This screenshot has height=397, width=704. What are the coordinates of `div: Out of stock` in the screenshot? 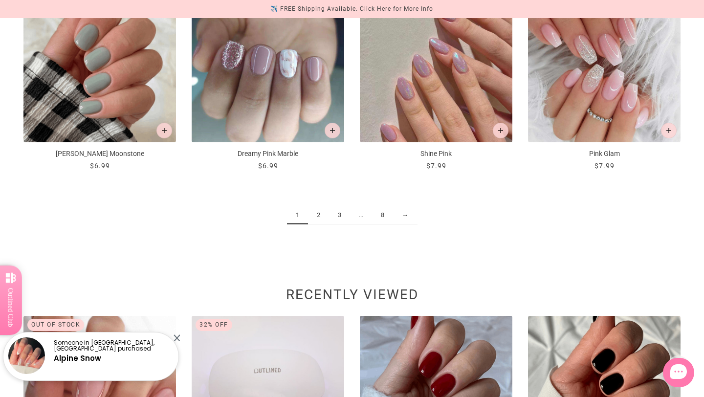 It's located at (56, 325).